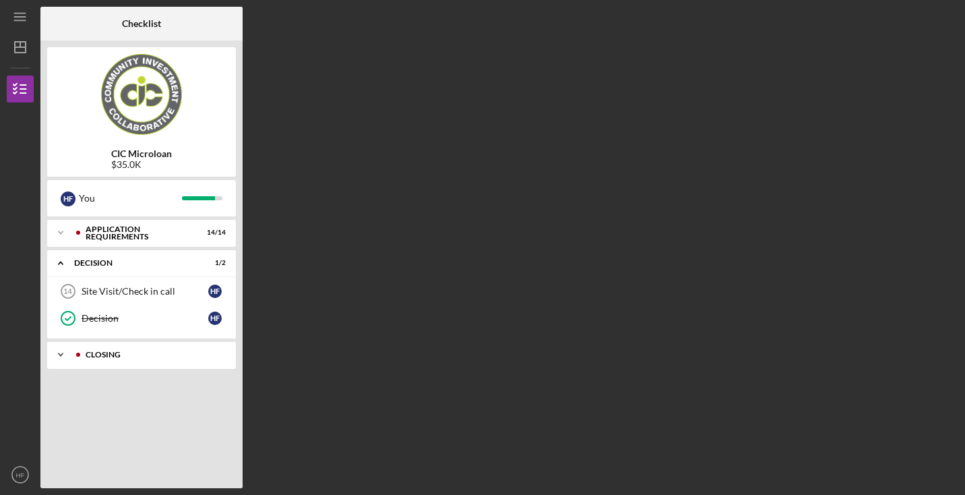  Describe the element at coordinates (142, 164) in the screenshot. I see `div: $35.0K` at that location.